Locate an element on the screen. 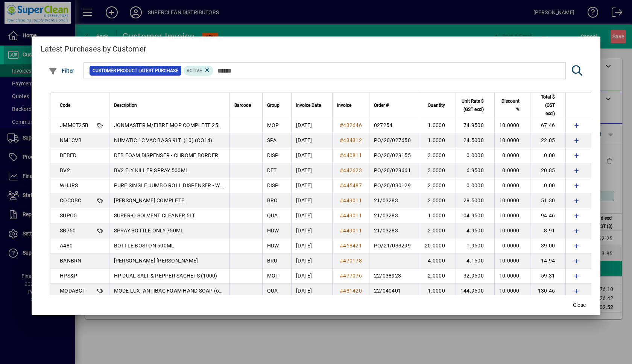 This screenshot has width=632, height=364. td: 4.1500 is located at coordinates (475, 261).